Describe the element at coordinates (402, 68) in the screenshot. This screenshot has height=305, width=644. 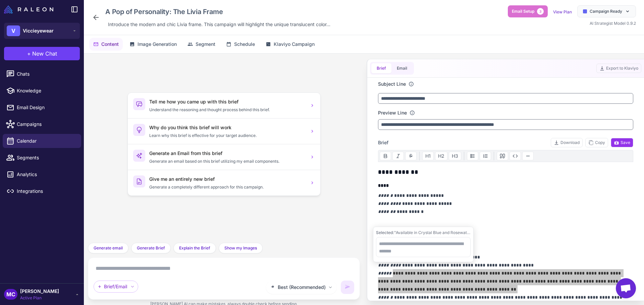
I see `button: Email` at that location.